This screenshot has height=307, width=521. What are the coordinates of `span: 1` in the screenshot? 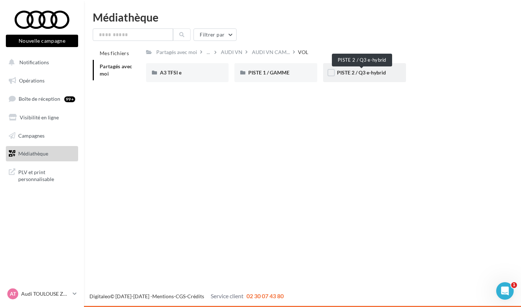 It's located at (514, 285).